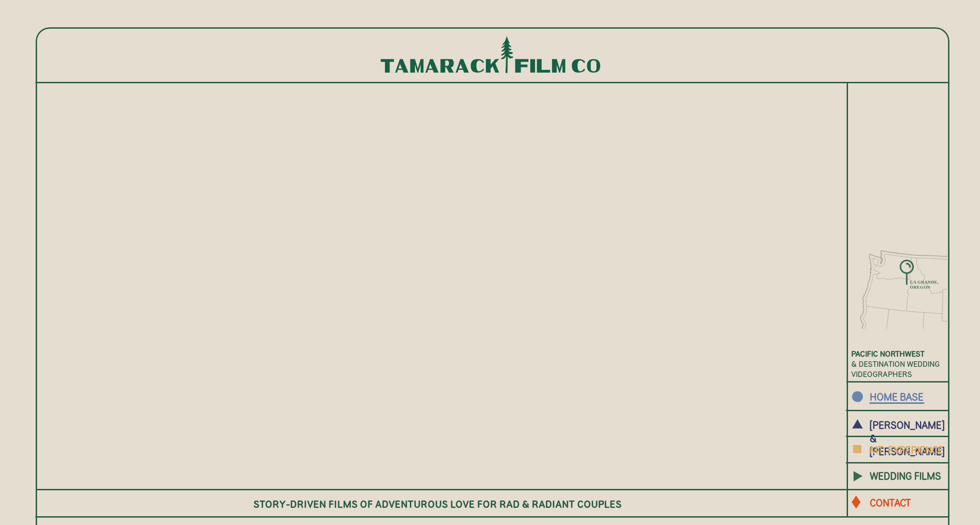 This screenshot has width=980, height=525. What do you see at coordinates (901, 397) in the screenshot?
I see `a: HOME BASE` at bounding box center [901, 397].